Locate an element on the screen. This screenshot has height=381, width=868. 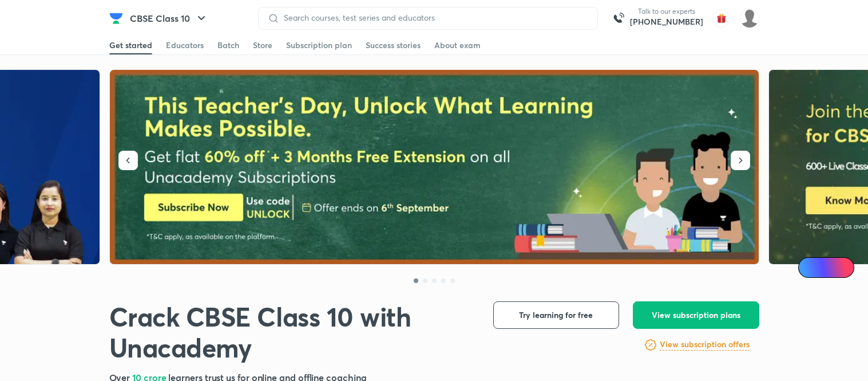
img: call-us is located at coordinates (618, 18).